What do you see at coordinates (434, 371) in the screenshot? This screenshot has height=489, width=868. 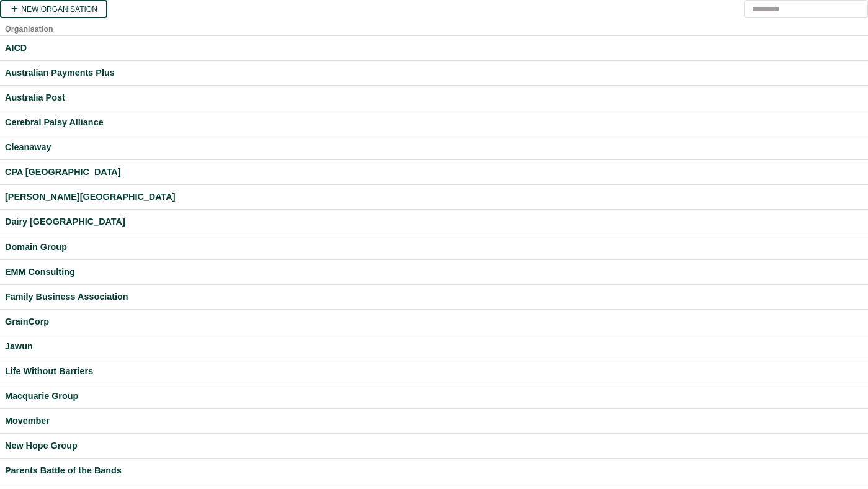 I see `div: Life Without Barriers` at bounding box center [434, 371].